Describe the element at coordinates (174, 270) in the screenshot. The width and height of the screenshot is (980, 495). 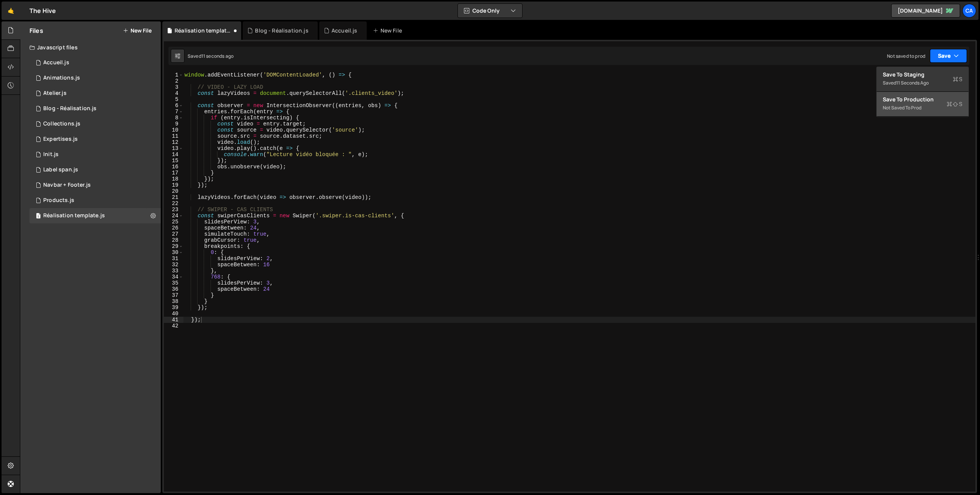
I see `div: 33` at that location.